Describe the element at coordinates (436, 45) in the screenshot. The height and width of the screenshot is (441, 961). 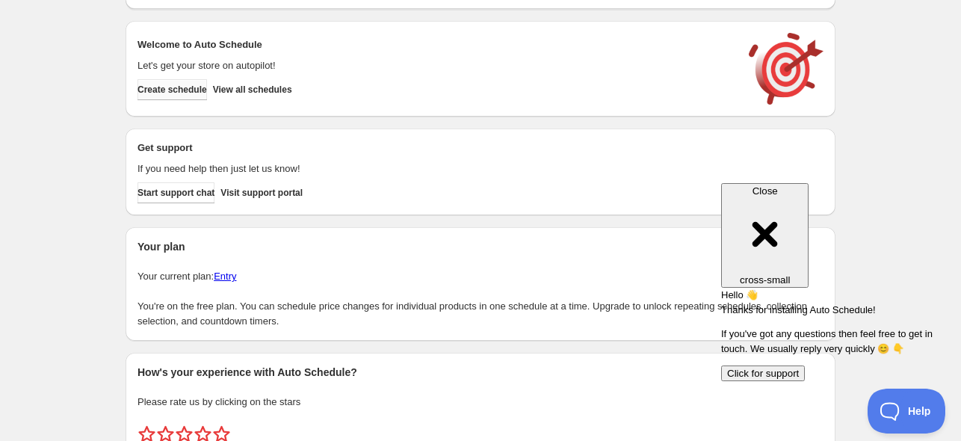
I see `h2: Welcome to Auto Schedule` at that location.